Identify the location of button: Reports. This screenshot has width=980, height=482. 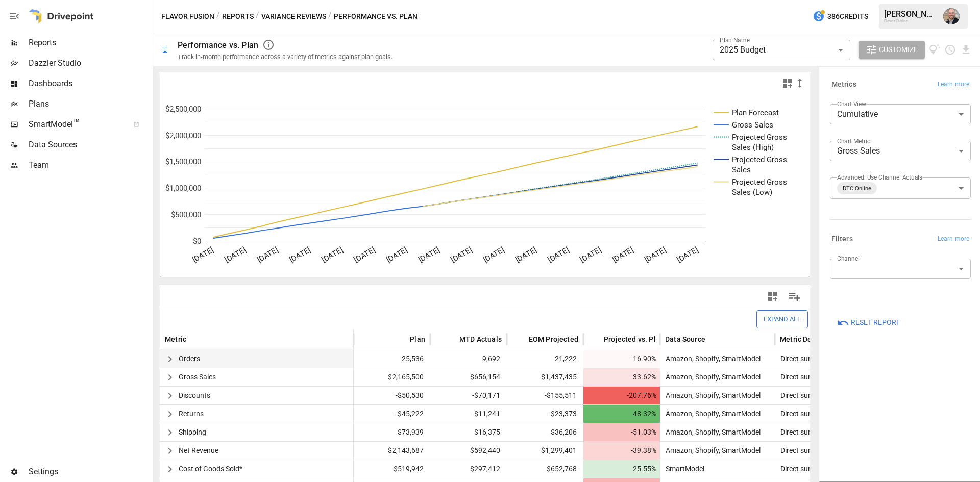
(238, 16).